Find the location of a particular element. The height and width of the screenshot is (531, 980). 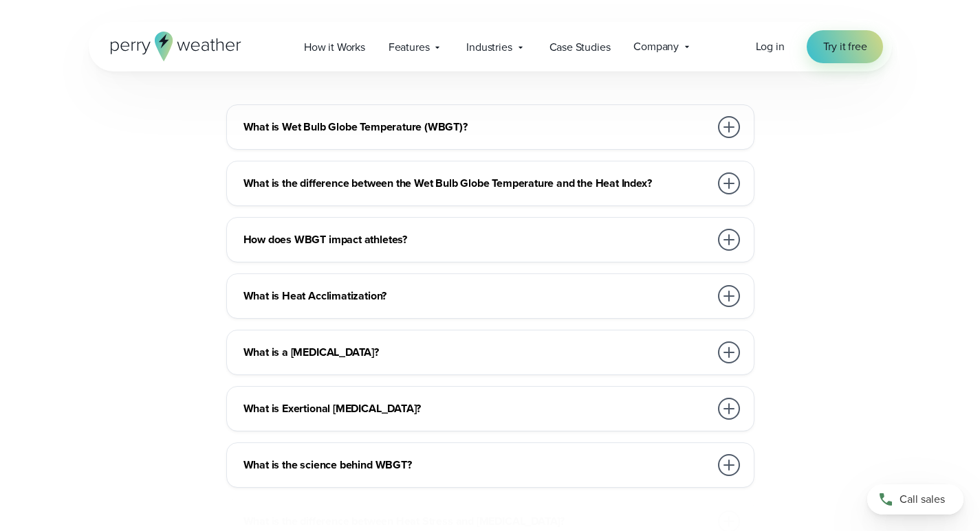

span: Features is located at coordinates (409, 47).